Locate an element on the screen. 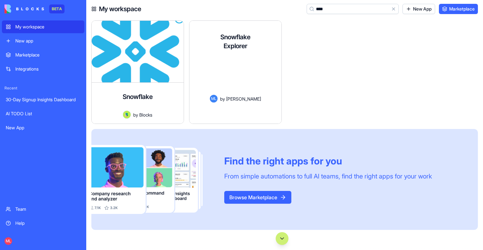 Image resolution: width=483 pixels, height=250 pixels. div: Integrations is located at coordinates (48, 69).